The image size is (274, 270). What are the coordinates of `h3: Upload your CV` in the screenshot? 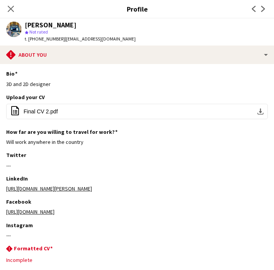 It's located at (25, 97).